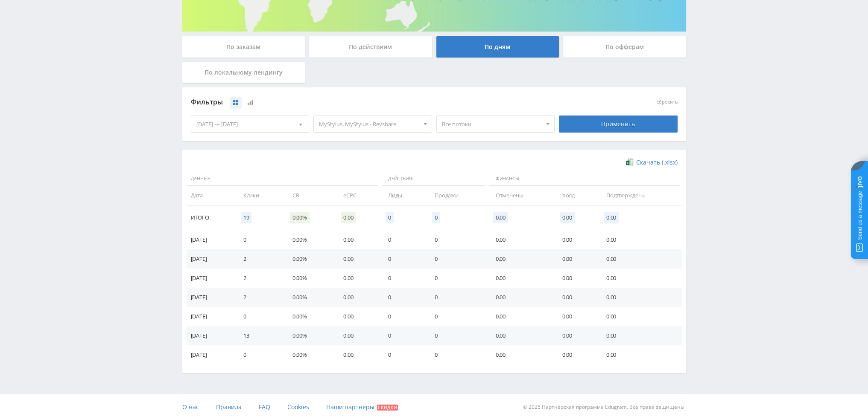 The height and width of the screenshot is (419, 868). I want to click on td: Лиды, so click(403, 195).